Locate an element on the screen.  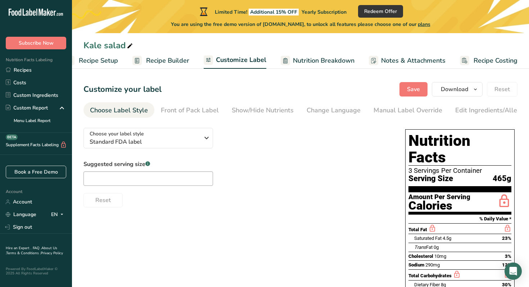
h1: Customize your label is located at coordinates (122, 89).